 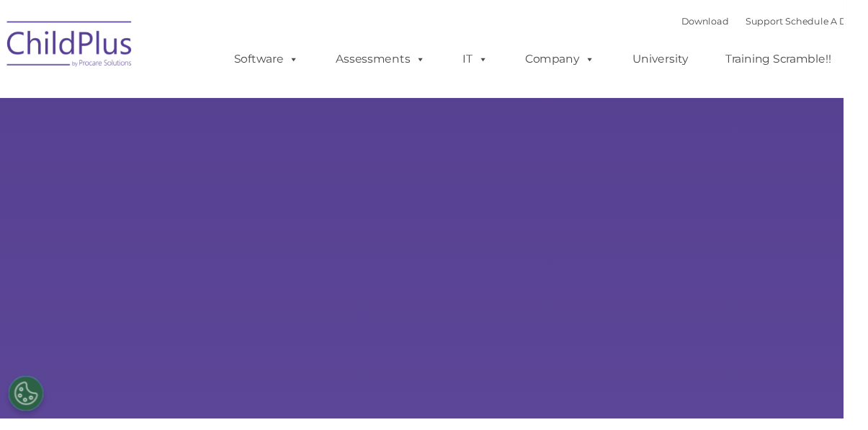 I want to click on a: University, so click(x=679, y=62).